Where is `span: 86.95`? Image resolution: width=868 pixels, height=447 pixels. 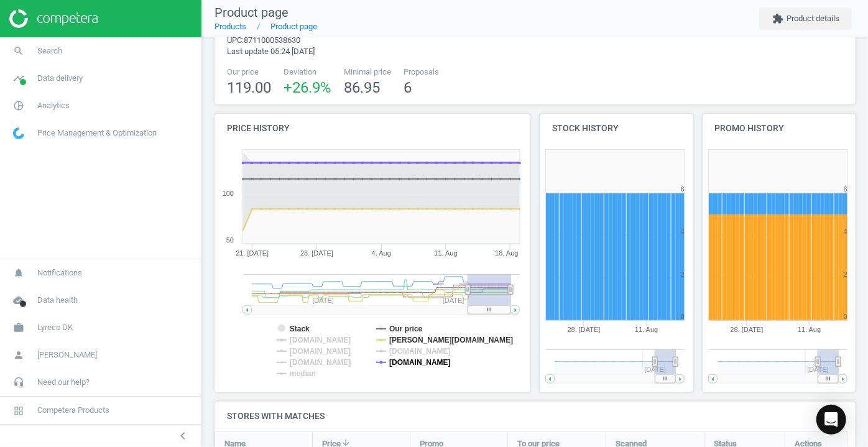
span: 86.95 is located at coordinates (362, 88).